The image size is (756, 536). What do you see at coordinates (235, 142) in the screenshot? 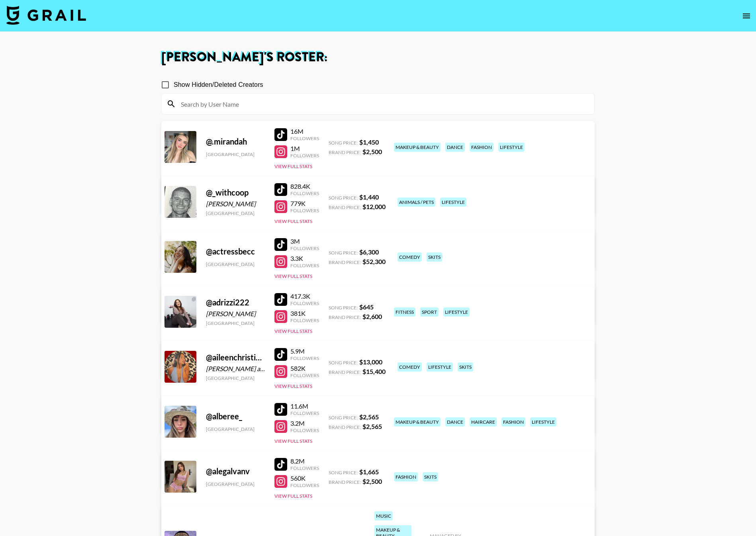
I see `div: @ .mirandah` at bounding box center [235, 142].